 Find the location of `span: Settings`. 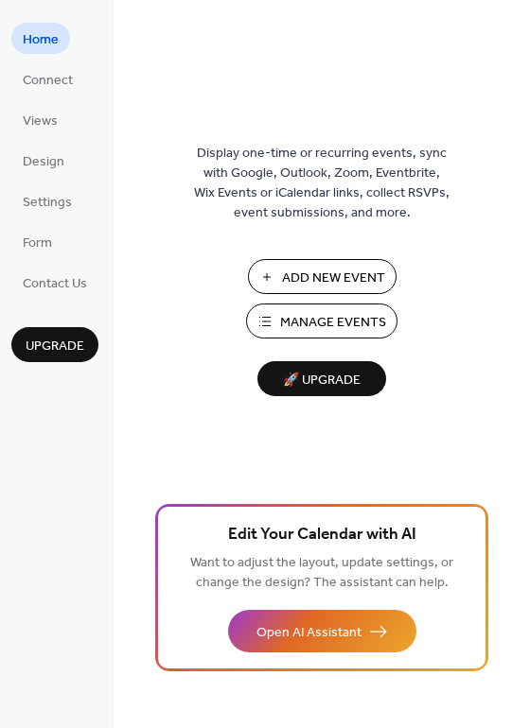

span: Settings is located at coordinates (47, 202).